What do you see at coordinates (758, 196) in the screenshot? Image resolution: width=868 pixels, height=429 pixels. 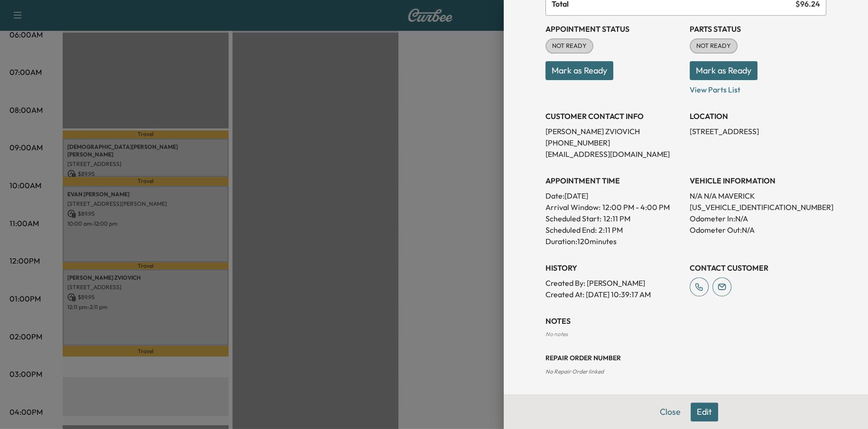 I see `p: N/A N/A MAVERICK` at bounding box center [758, 196].